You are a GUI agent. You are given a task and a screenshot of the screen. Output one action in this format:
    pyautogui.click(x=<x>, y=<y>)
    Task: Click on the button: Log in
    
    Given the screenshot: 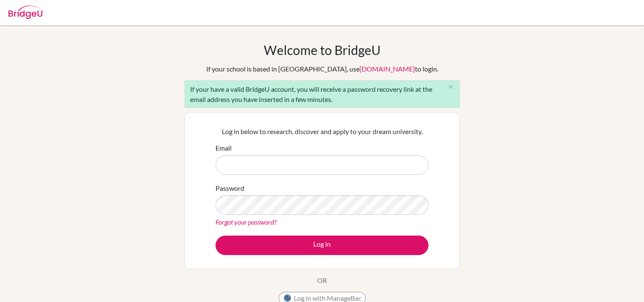 What is the action you would take?
    pyautogui.click(x=322, y=245)
    